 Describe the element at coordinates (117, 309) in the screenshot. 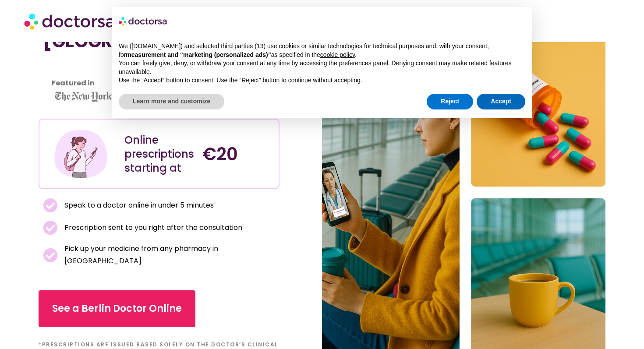

I see `span: See a Berlin Doctor Online` at that location.